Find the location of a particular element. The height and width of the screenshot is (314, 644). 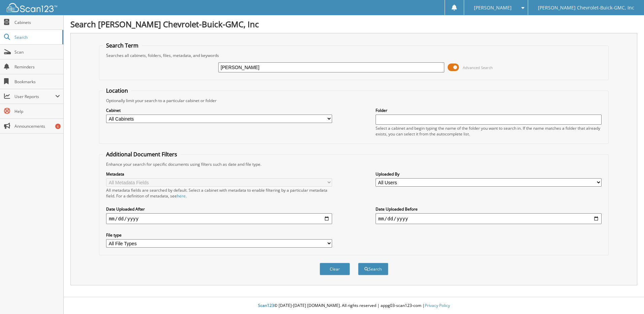

label: Cabinet is located at coordinates (219, 110).